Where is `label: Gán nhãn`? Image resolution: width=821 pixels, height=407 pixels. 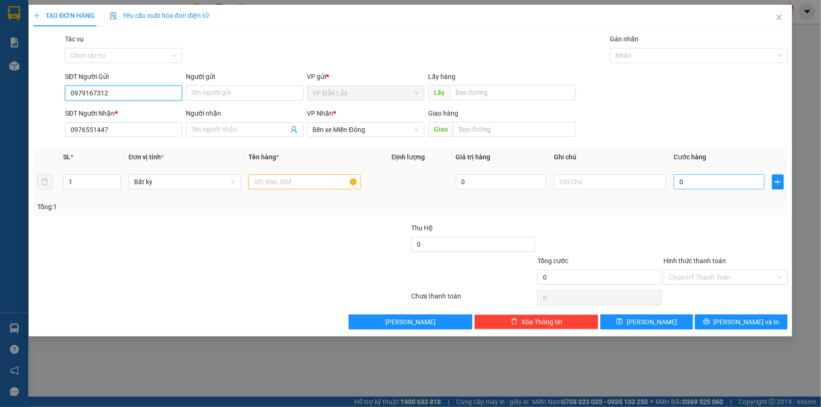
label: Gán nhãn is located at coordinates (624, 39).